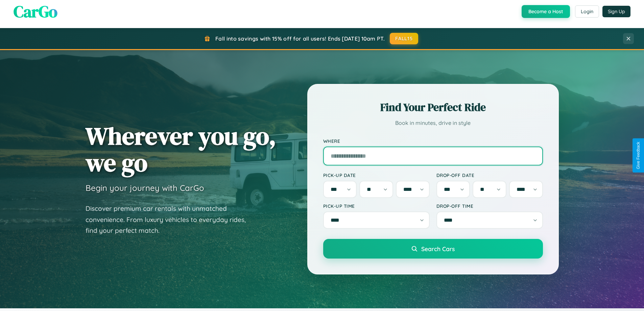 This screenshot has width=644, height=311. I want to click on label: Drop-off Date, so click(490, 175).